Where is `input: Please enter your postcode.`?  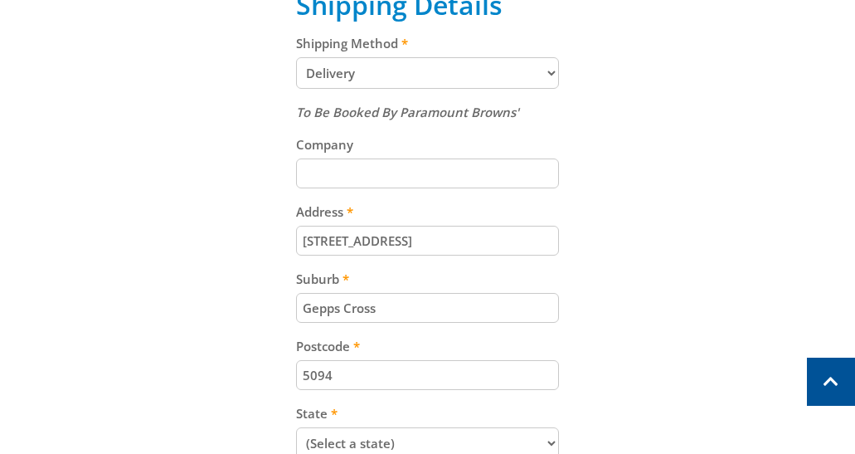
input: Please enter your postcode. is located at coordinates (427, 375).